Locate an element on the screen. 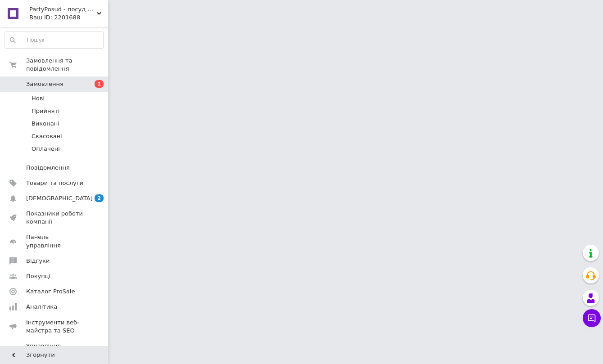 Image resolution: width=603 pixels, height=364 pixels. span: Скасовані is located at coordinates (47, 137).